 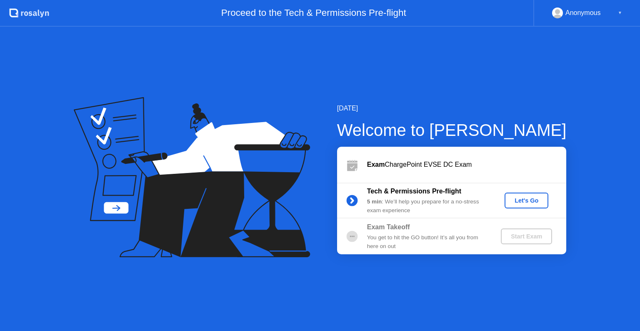 What do you see at coordinates (526, 200) in the screenshot?
I see `div: Let's Go` at bounding box center [526, 200].